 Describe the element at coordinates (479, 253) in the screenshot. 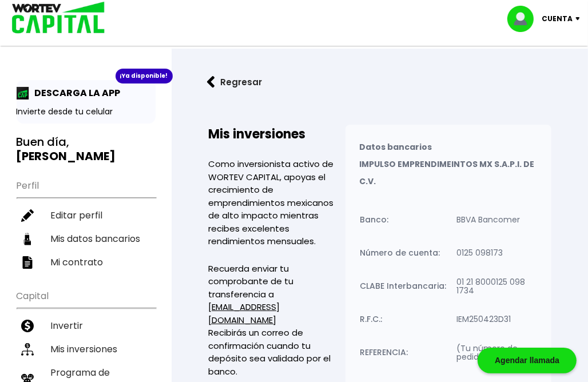

I see `p: 0125 098173` at that location.